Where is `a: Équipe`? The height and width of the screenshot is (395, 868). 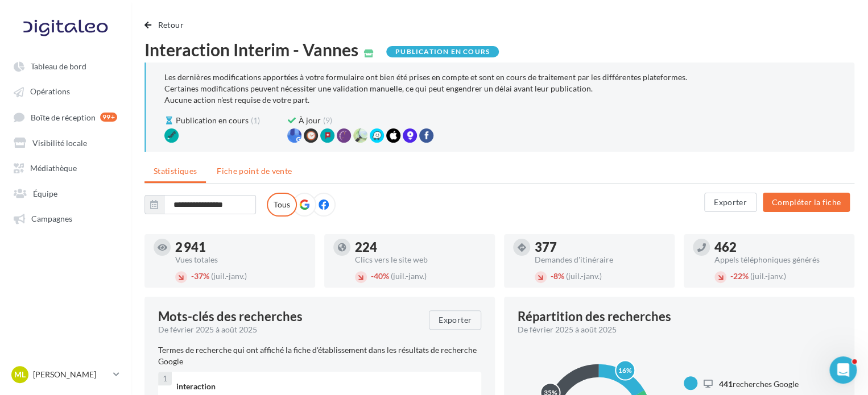 a: Équipe is located at coordinates (65, 192).